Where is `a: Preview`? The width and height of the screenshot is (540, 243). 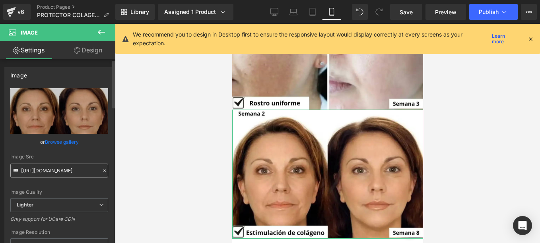 a: Preview is located at coordinates (446, 12).